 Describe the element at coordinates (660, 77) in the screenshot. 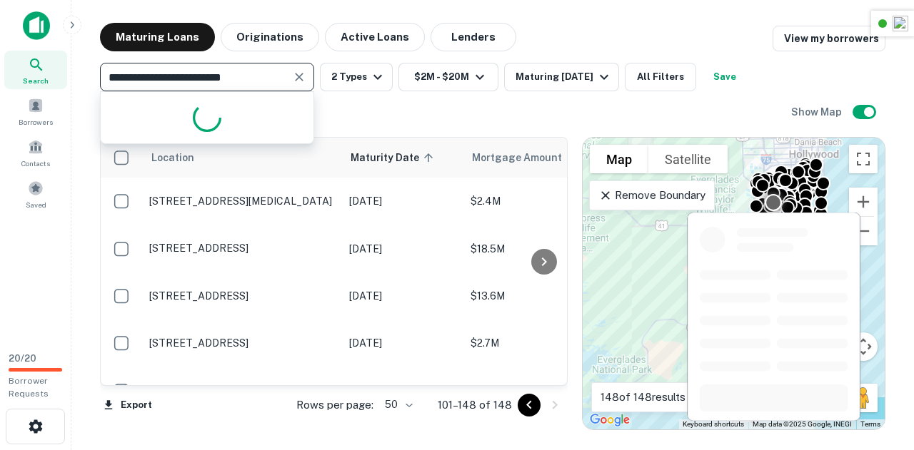

I see `button: All Filters` at that location.